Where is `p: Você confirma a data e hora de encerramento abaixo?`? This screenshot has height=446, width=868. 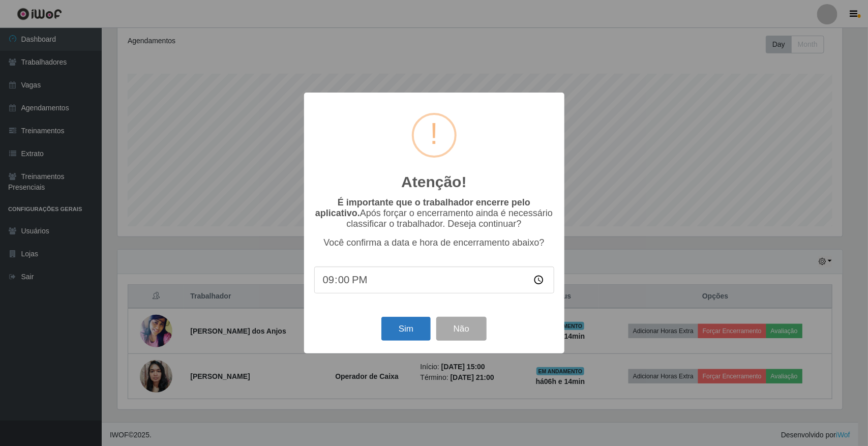
p: Você confirma a data e hora de encerramento abaixo? is located at coordinates (434, 243).